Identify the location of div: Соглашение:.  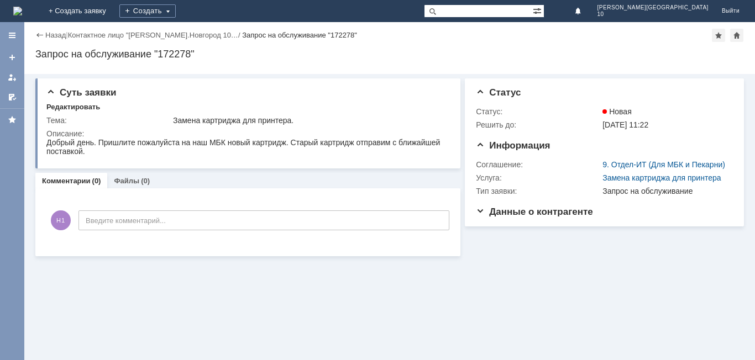
(538, 165).